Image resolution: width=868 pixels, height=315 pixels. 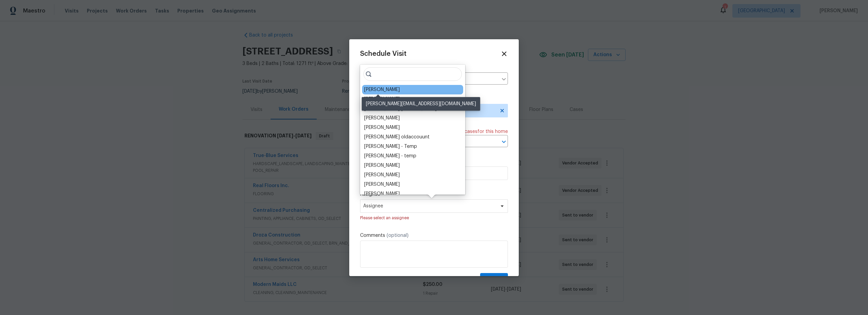 What do you see at coordinates (474, 132) in the screenshot?
I see `span: There are case s for this home` at bounding box center [474, 132].